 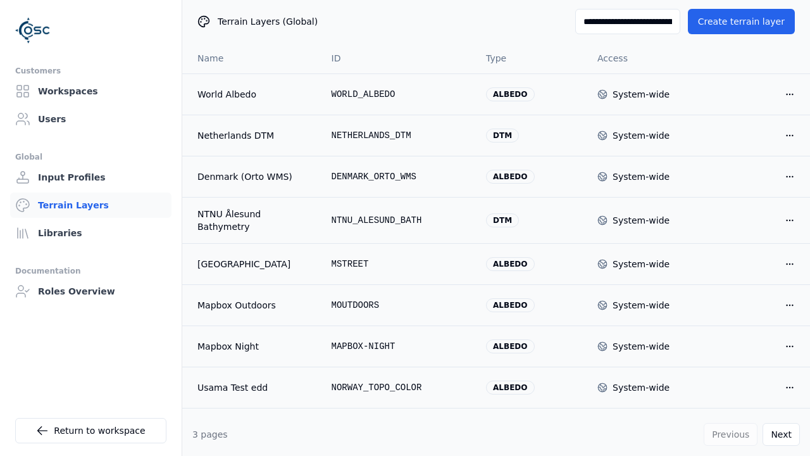 What do you see at coordinates (91, 233) in the screenshot?
I see `a: Libraries` at bounding box center [91, 233].